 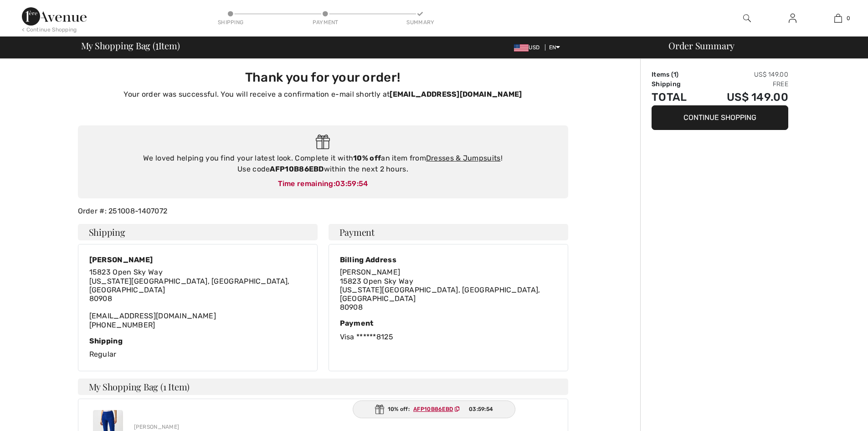 I want to click on a: Sign In, so click(x=792, y=18).